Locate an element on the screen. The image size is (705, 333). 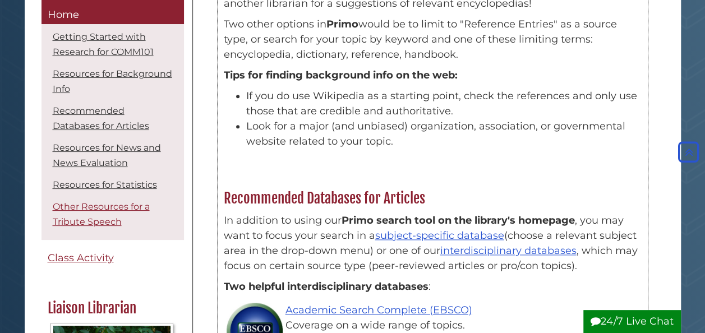
a: interdisciplinary databases is located at coordinates (508, 251).